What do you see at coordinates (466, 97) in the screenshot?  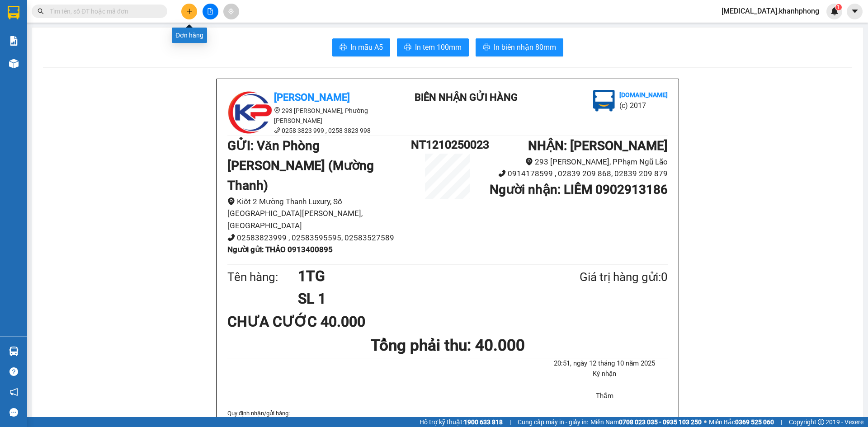 I see `b: BIÊN NHẬN GỬI HÀNG` at bounding box center [466, 97].